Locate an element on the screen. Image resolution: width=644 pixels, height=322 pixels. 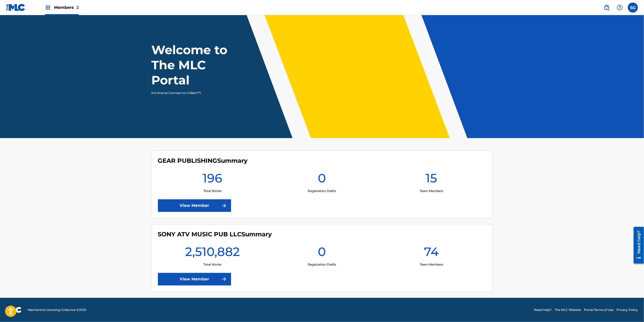
span: Mechanical Licensing Collective © 2025 is located at coordinates (57, 310).